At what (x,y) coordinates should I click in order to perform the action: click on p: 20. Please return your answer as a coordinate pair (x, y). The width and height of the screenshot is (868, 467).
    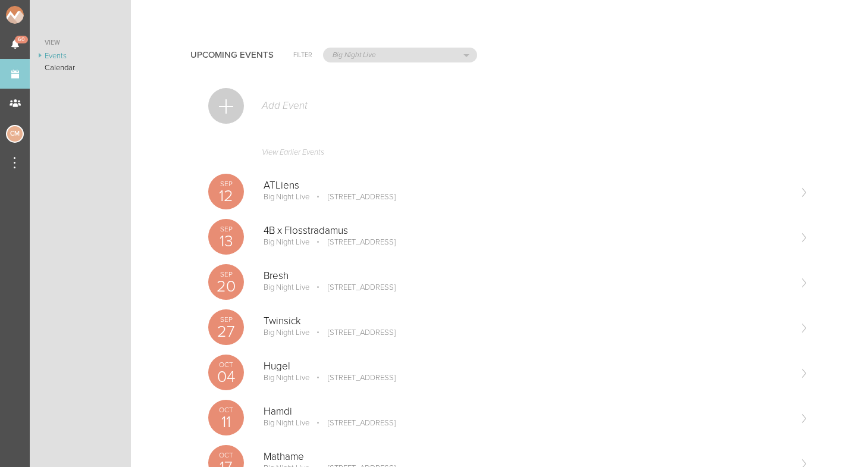
    Looking at the image, I should click on (226, 286).